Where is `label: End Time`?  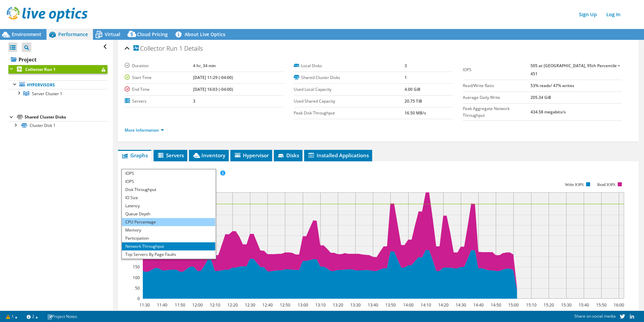 label: End Time is located at coordinates (158, 89).